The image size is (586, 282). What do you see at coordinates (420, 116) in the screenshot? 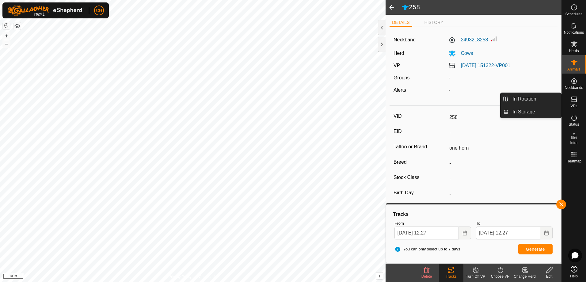
I see `label: VID` at bounding box center [420, 116].